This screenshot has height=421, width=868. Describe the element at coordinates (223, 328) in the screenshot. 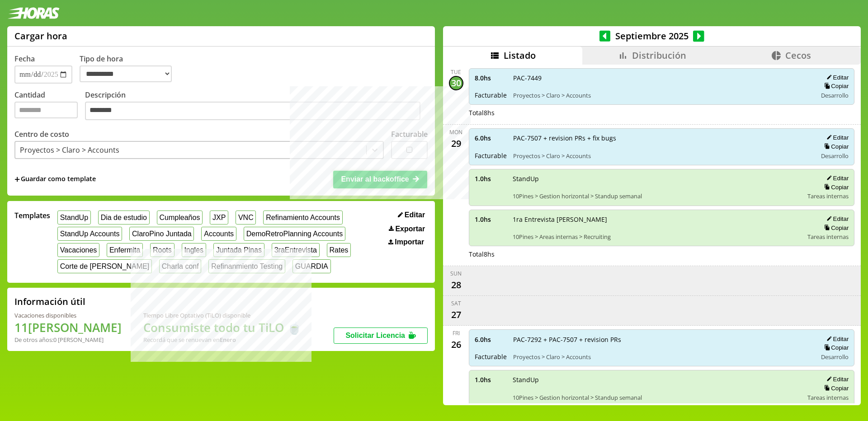

I see `h1: Consumiste todo tu TiLO 🍵` at that location.